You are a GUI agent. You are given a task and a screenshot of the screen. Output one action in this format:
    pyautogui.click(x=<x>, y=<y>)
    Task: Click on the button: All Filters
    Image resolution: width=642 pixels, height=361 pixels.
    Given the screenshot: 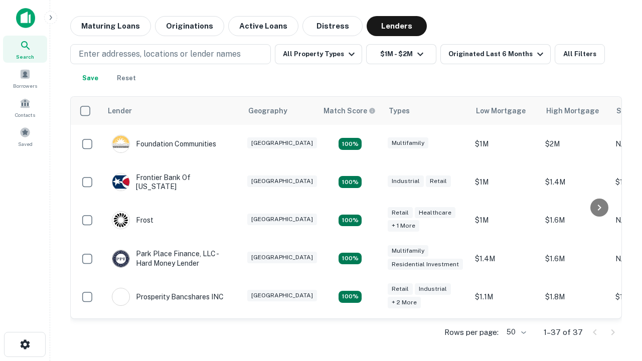 What is the action you would take?
    pyautogui.click(x=580, y=54)
    